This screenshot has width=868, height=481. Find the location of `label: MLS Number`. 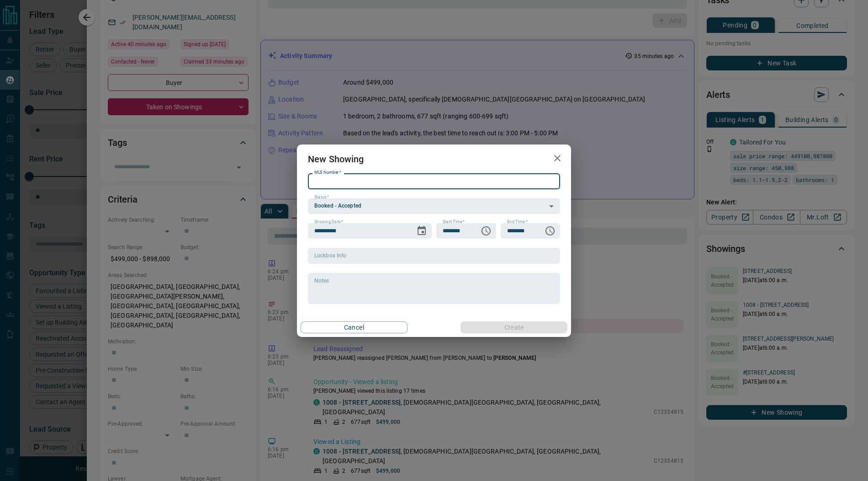

label: MLS Number is located at coordinates (328, 172).